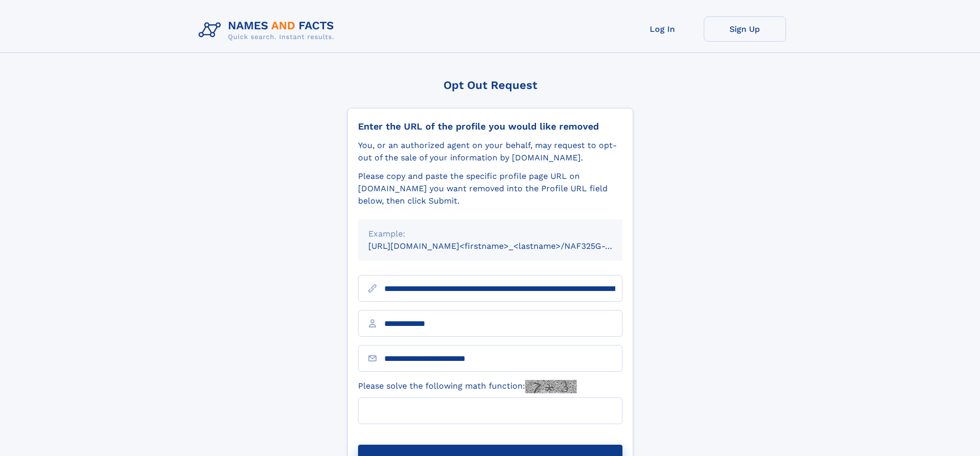 This screenshot has height=456, width=980. What do you see at coordinates (490, 152) in the screenshot?
I see `div: You, or an authorized agent on your behalf, may request to opt-out of the sale of your informatio...` at bounding box center [490, 152].